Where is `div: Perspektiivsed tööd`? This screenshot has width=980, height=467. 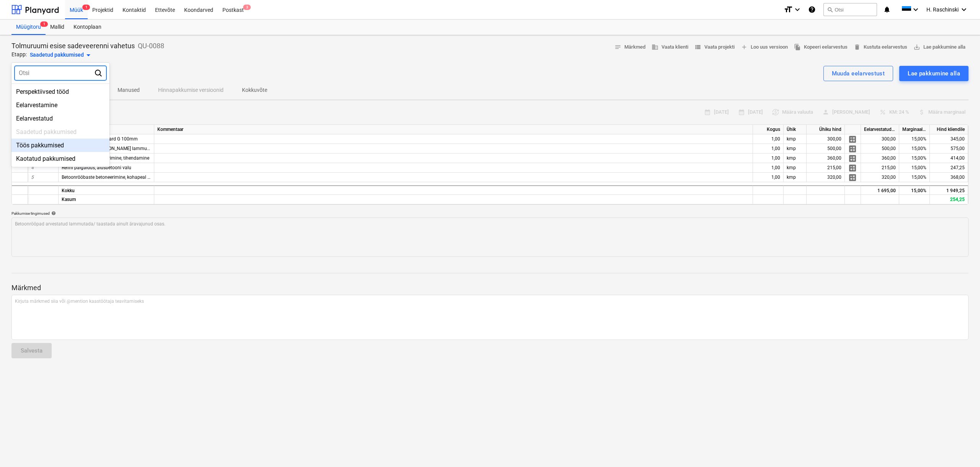
div: Perspektiivsed tööd is located at coordinates (61, 91).